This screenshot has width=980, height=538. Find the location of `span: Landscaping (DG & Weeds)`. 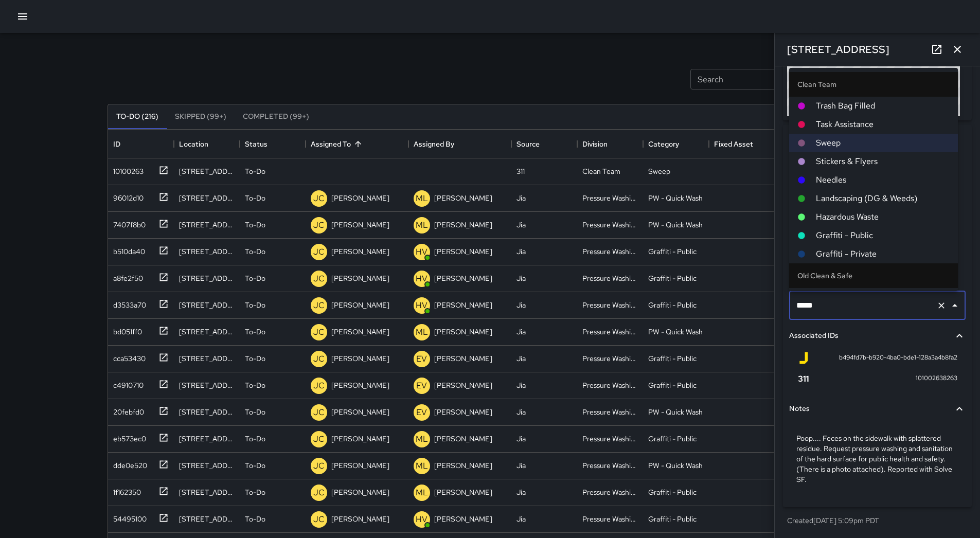

span: Landscaping (DG & Weeds) is located at coordinates (883, 198).